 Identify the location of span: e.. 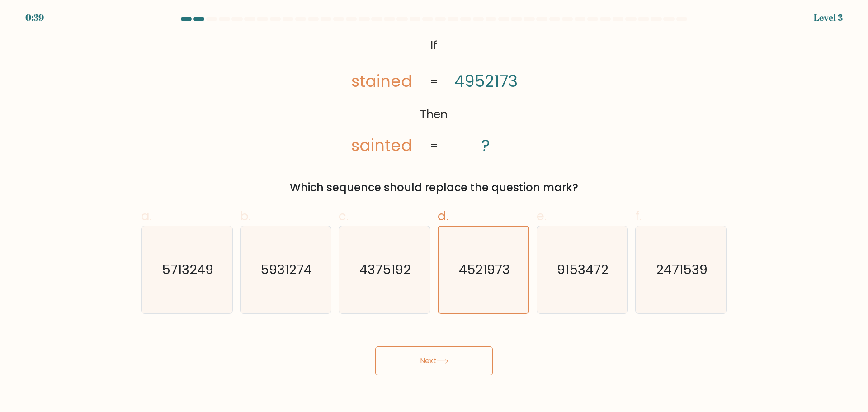
(542, 215).